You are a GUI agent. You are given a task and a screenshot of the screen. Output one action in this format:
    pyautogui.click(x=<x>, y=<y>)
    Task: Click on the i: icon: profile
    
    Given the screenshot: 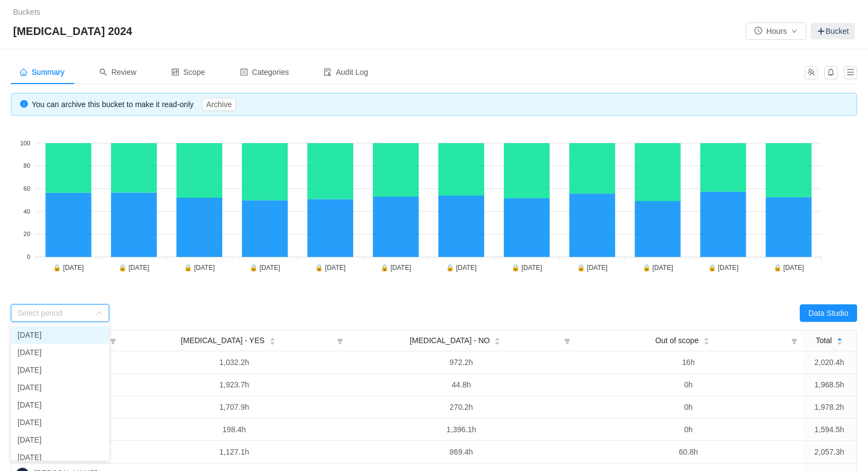 What is the action you would take?
    pyautogui.click(x=244, y=72)
    